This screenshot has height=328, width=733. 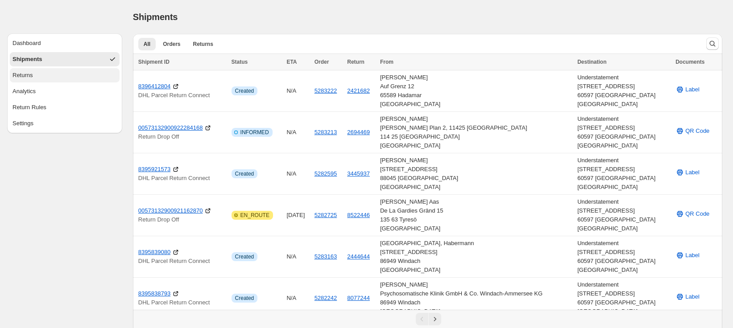 What do you see at coordinates (326, 91) in the screenshot?
I see `a: 5283222` at bounding box center [326, 91].